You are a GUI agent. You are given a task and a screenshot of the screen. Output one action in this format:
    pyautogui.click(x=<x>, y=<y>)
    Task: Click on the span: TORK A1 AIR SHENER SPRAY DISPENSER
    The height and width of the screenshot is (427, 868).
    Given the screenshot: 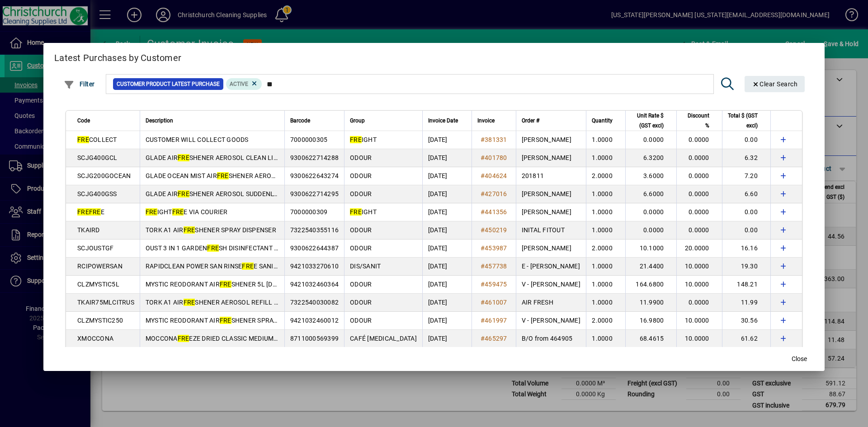 What is the action you would take?
    pyautogui.click(x=210, y=230)
    